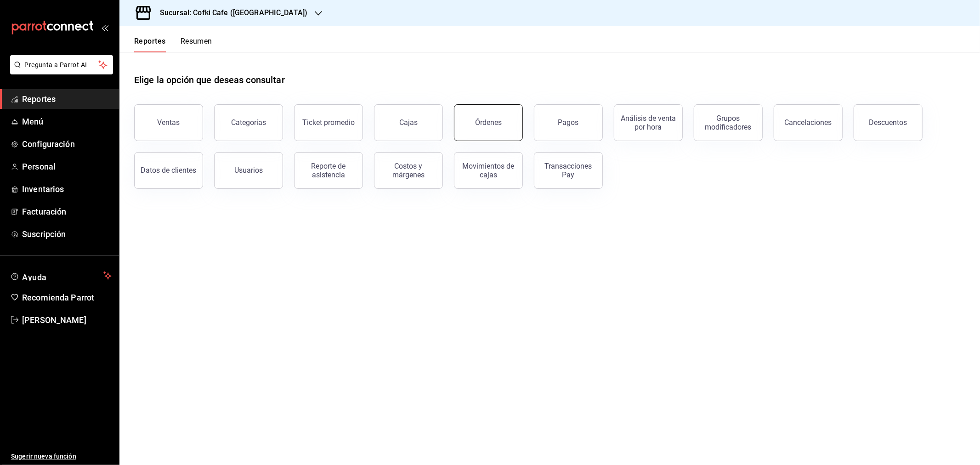 This screenshot has height=465, width=980. What do you see at coordinates (105, 28) in the screenshot?
I see `button: open_drawer_menu` at bounding box center [105, 28].